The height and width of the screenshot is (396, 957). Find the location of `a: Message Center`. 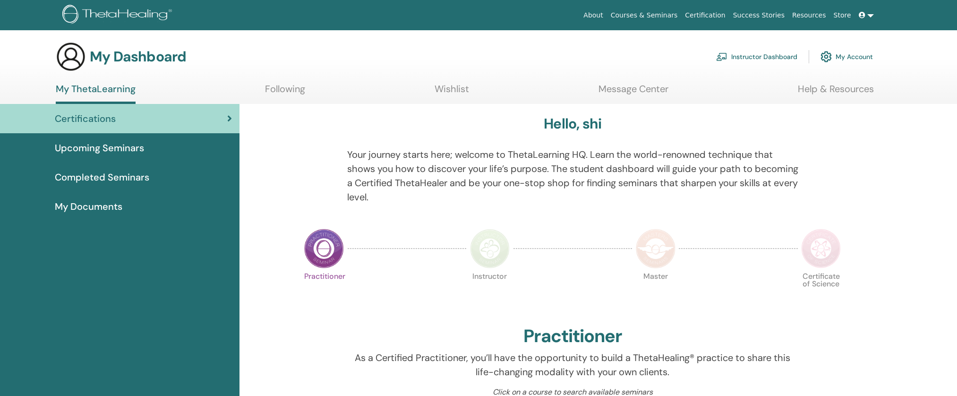

a: Message Center is located at coordinates (633, 92).